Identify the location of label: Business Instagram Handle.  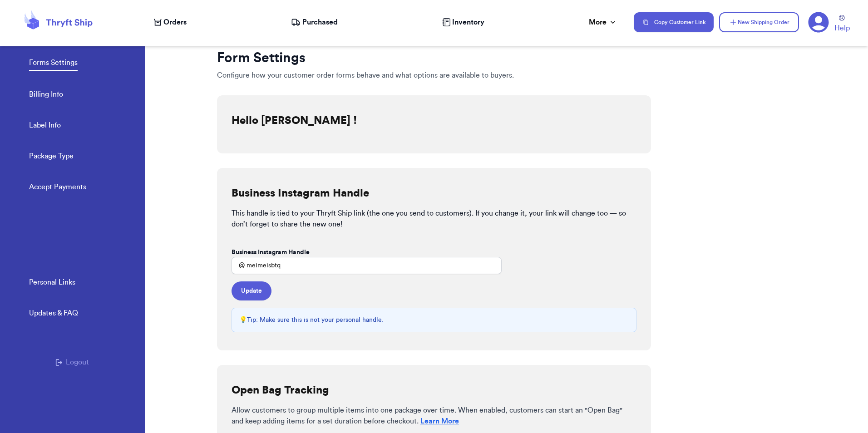
(270, 253).